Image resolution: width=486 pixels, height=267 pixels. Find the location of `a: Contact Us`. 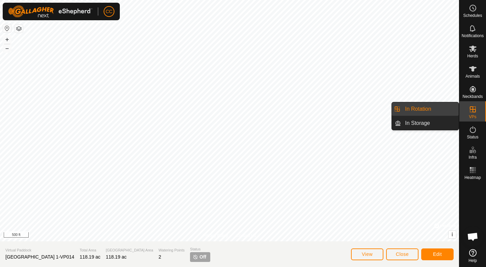

a: Contact Us is located at coordinates (246, 236).